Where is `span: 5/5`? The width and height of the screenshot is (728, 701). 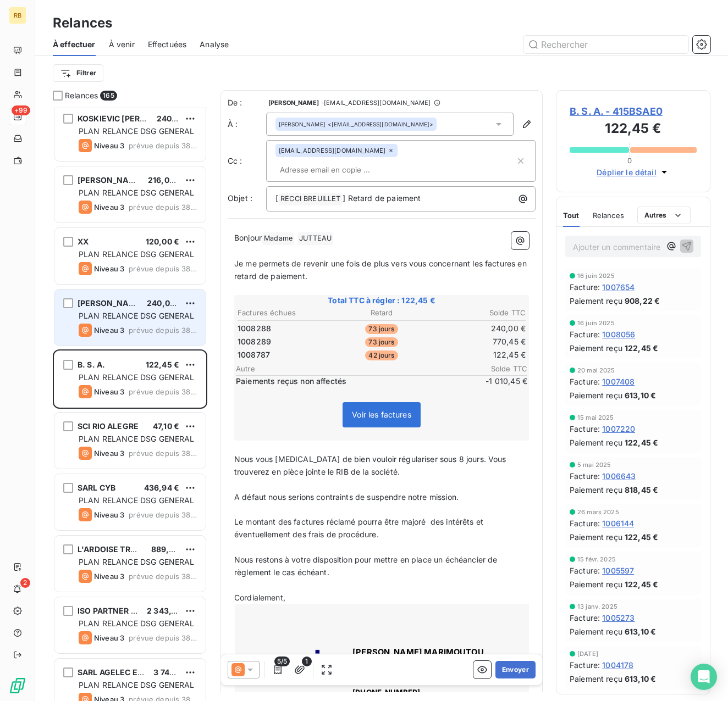
span: 5/5 is located at coordinates (282, 661).